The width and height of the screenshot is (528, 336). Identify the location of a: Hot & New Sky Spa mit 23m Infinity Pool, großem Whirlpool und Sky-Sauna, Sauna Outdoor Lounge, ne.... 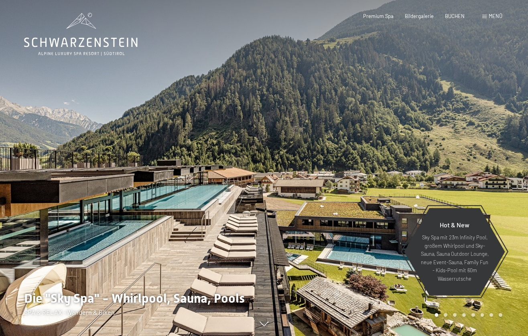
(455, 252).